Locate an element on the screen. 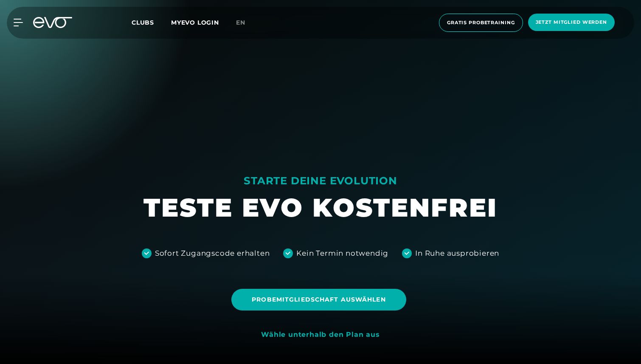 The width and height of the screenshot is (641, 364). span: Probemitgliedschaft auswählen is located at coordinates (318, 299).